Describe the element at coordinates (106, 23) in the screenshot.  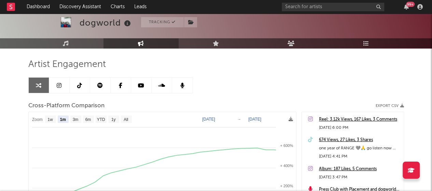
I see `div: dogworld` at that location.